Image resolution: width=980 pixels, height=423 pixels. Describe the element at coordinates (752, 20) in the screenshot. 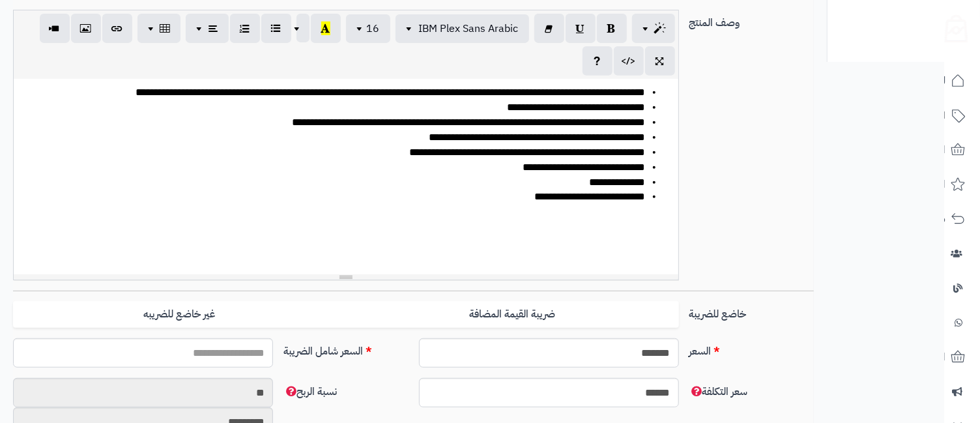

I see `label: وصف المنتج` at that location.